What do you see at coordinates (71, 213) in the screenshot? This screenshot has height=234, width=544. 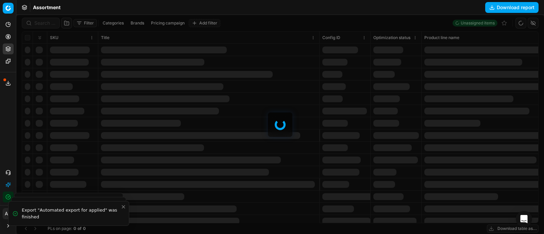 I see `div: Export "Automated export for applied" was finished` at bounding box center [71, 213].